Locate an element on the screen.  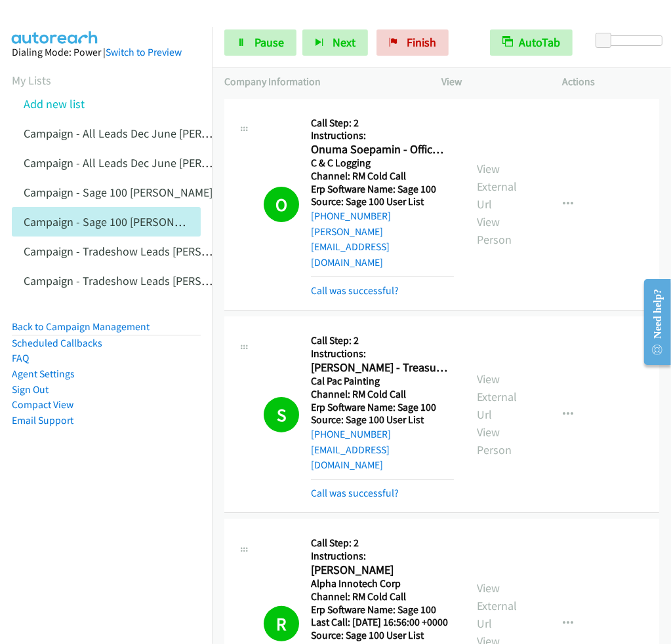
a: Agent Settings is located at coordinates (44, 374).